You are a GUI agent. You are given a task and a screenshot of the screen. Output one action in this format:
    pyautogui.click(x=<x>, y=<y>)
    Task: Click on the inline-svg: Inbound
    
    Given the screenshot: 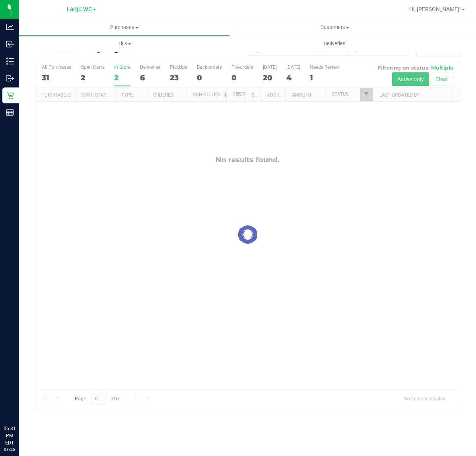 What is the action you would take?
    pyautogui.click(x=10, y=44)
    